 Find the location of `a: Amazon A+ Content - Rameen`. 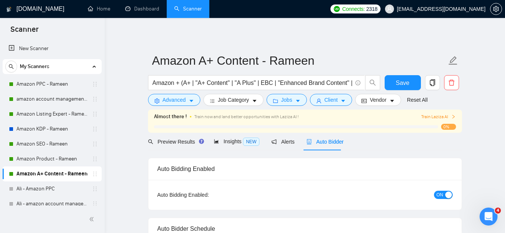

a: Amazon A+ Content - Rameen is located at coordinates (52, 174).